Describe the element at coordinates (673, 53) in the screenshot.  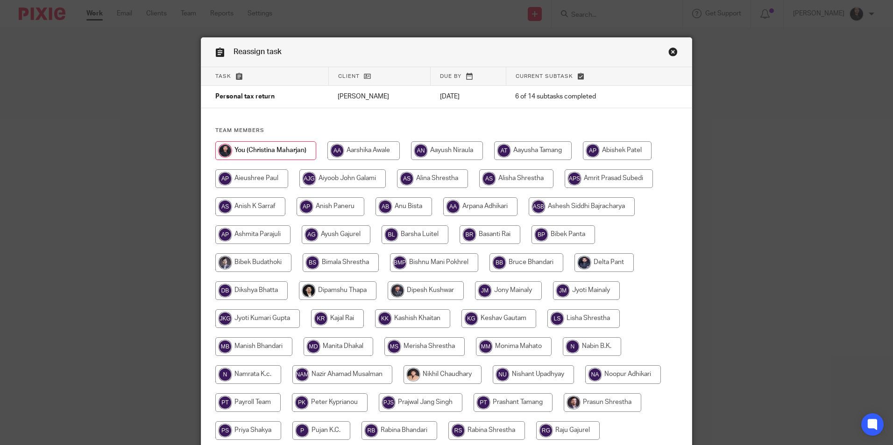
I see `a: Close this dialog window` at that location.